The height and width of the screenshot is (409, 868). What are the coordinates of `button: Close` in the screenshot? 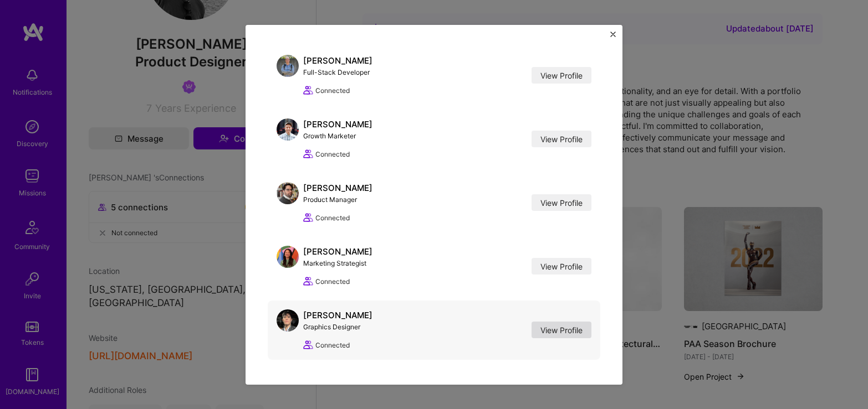 It's located at (613, 37).